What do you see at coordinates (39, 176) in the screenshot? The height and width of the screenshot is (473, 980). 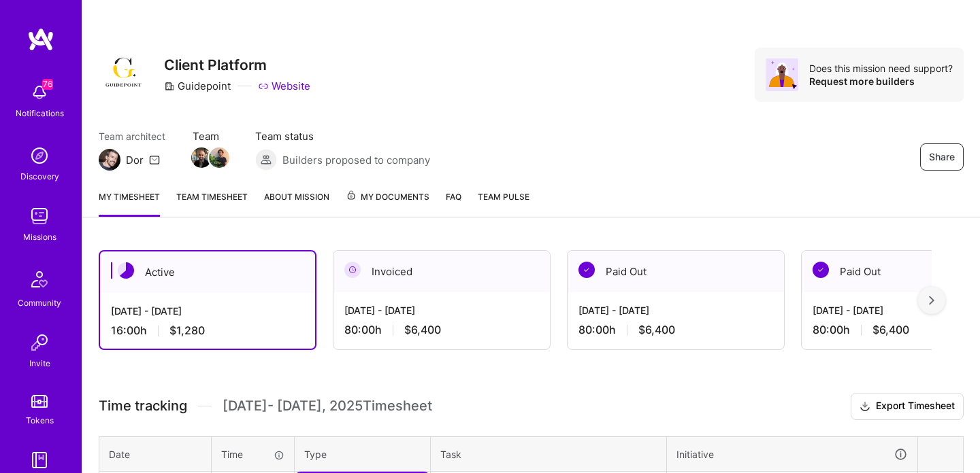 I see `div: Discovery` at bounding box center [39, 176].